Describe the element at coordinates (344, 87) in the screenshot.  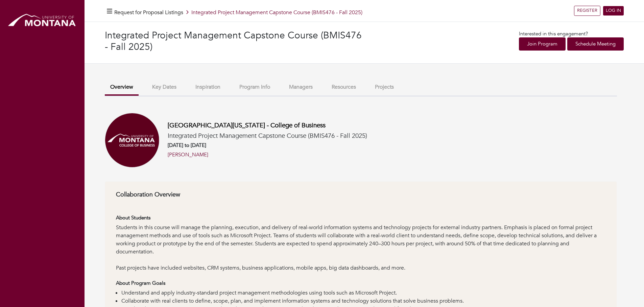
I see `button: Resources` at that location.